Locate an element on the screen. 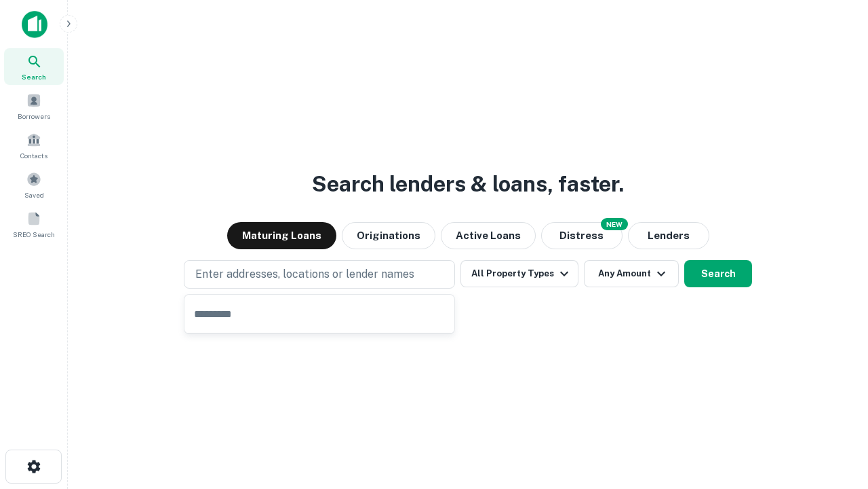 The height and width of the screenshot is (489, 868). div: Chat Widget is located at coordinates (834, 413).